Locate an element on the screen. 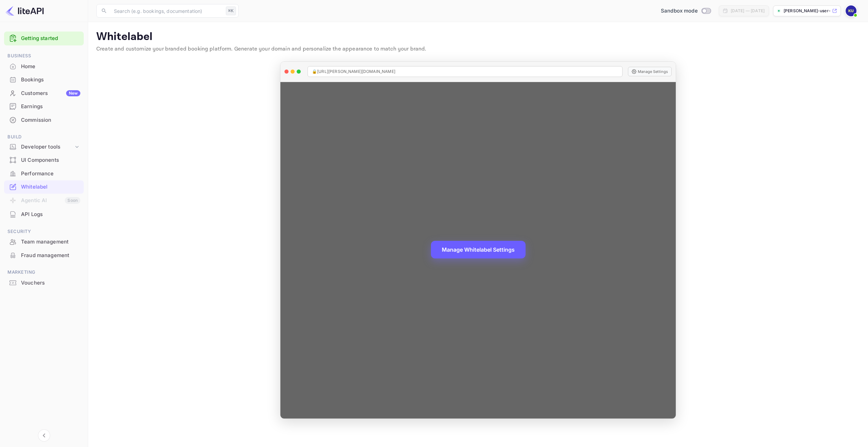 The width and height of the screenshot is (868, 447). img: LiteAPI logo is located at coordinates (25, 11).